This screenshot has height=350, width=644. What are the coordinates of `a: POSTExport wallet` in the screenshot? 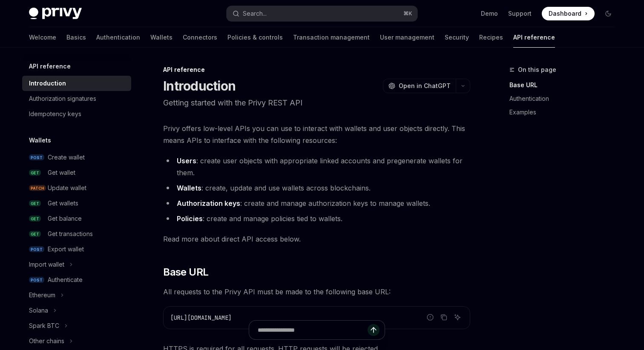 It's located at (77, 249).